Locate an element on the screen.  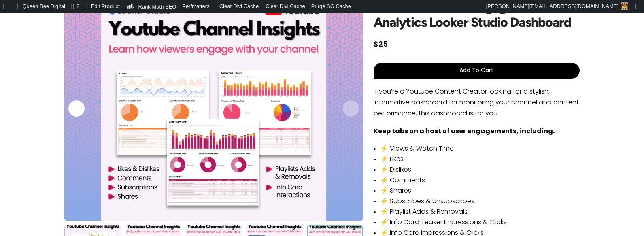
button: Add To Cart is located at coordinates (476, 71).